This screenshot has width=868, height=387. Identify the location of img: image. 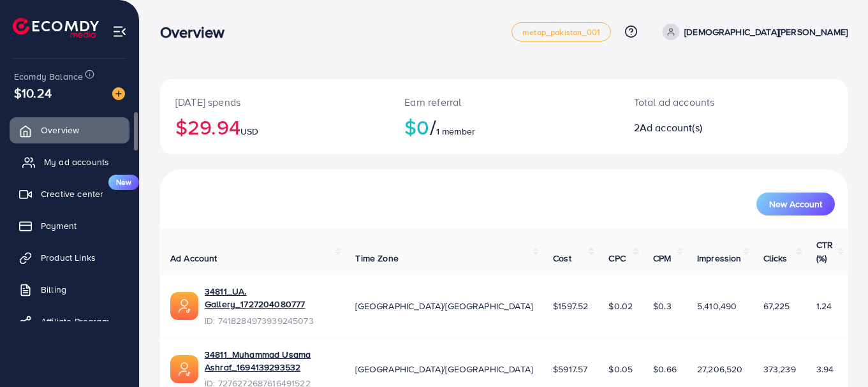
(119, 93).